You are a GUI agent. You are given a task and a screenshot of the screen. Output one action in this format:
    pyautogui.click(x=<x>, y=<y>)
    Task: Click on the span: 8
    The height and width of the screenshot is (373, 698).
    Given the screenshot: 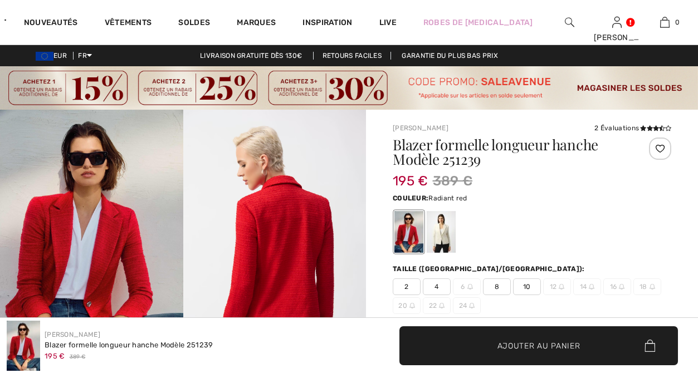 What is the action you would take?
    pyautogui.click(x=497, y=287)
    